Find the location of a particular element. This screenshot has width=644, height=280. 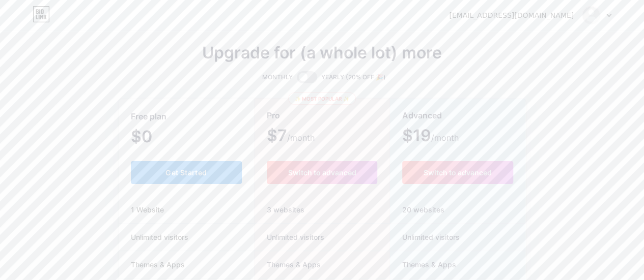

span: $0 is located at coordinates (155, 138).